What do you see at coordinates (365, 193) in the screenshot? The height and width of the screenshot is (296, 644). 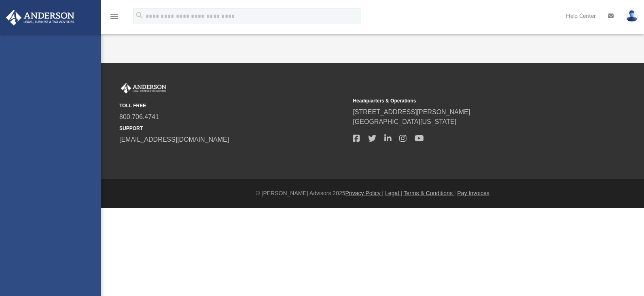 I see `a: Privacy Policy |` at bounding box center [365, 193].